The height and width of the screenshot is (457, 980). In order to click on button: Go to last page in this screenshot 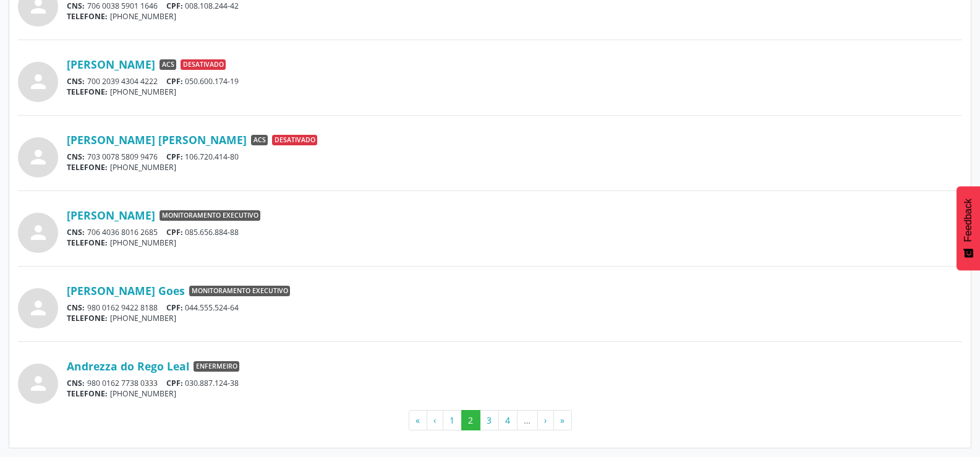, I will do `click(562, 421)`.